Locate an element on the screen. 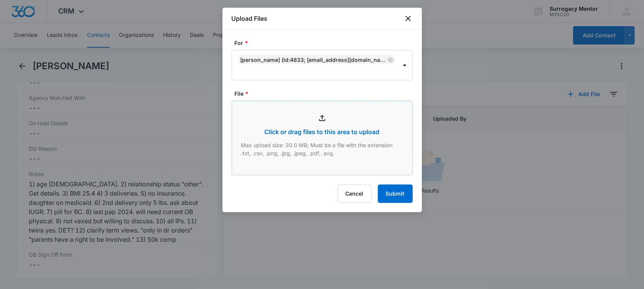  label: File is located at coordinates (325, 93).